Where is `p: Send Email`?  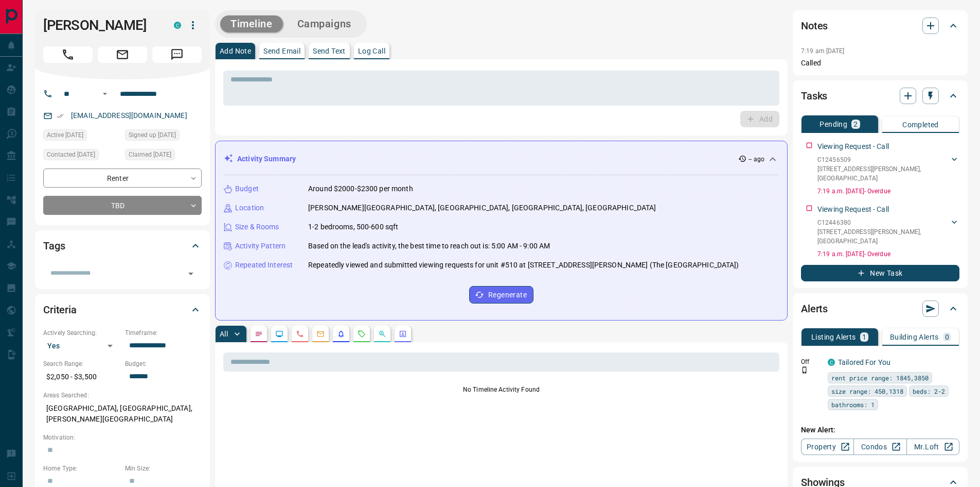 p: Send Email is located at coordinates (282, 51).